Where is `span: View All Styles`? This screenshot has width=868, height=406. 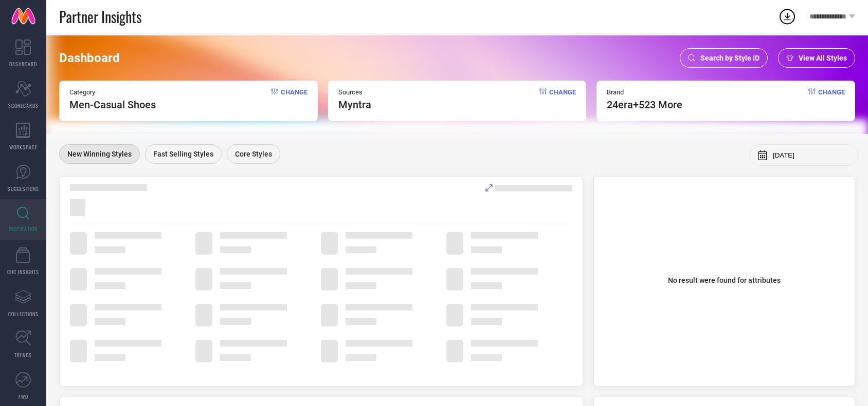 span: View All Styles is located at coordinates (823, 58).